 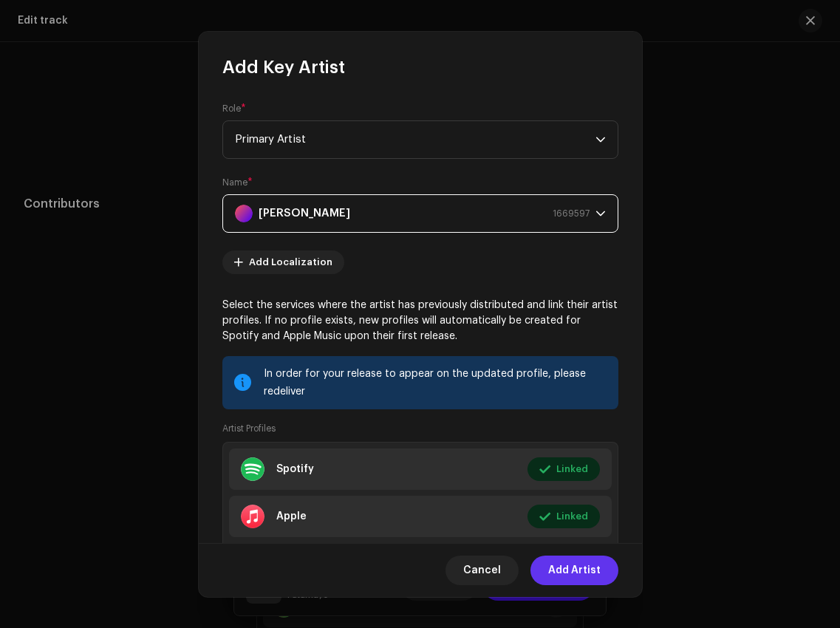 What do you see at coordinates (234, 108) in the screenshot?
I see `label: Role` at bounding box center [234, 108].